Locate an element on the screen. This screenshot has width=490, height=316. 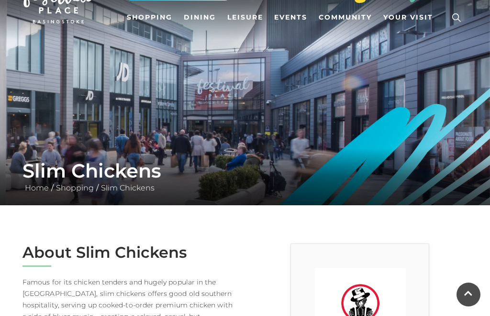
a: Your Visit is located at coordinates (410, 17).